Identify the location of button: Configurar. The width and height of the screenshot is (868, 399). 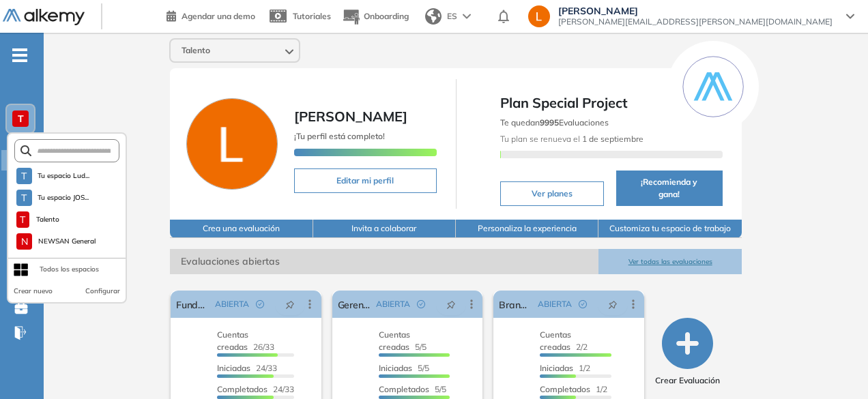
(102, 291).